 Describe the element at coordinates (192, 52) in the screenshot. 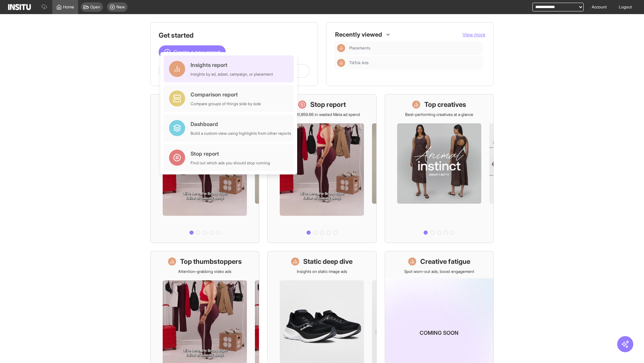

I see `button: Create a new report` at that location.